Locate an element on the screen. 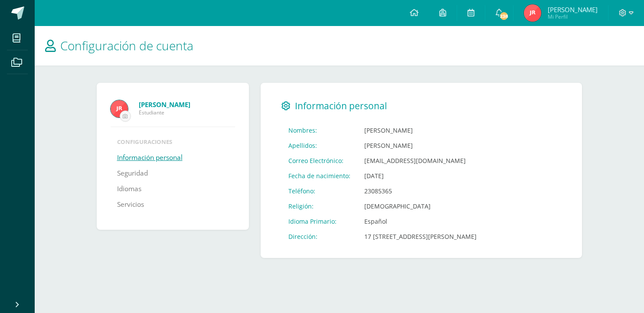 This screenshot has width=644, height=313. td: Español is located at coordinates (420, 221).